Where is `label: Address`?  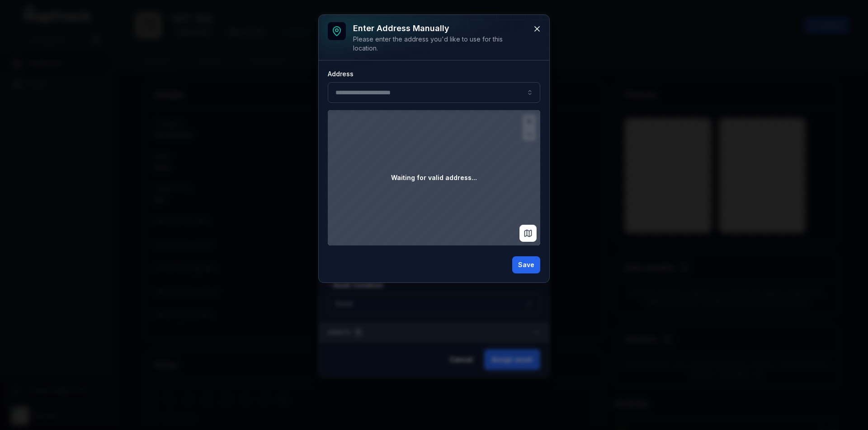 label: Address is located at coordinates (340, 74).